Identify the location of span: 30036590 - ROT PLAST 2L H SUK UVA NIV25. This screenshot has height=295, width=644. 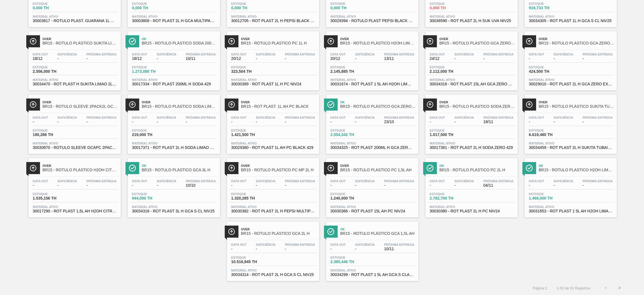
(471, 20).